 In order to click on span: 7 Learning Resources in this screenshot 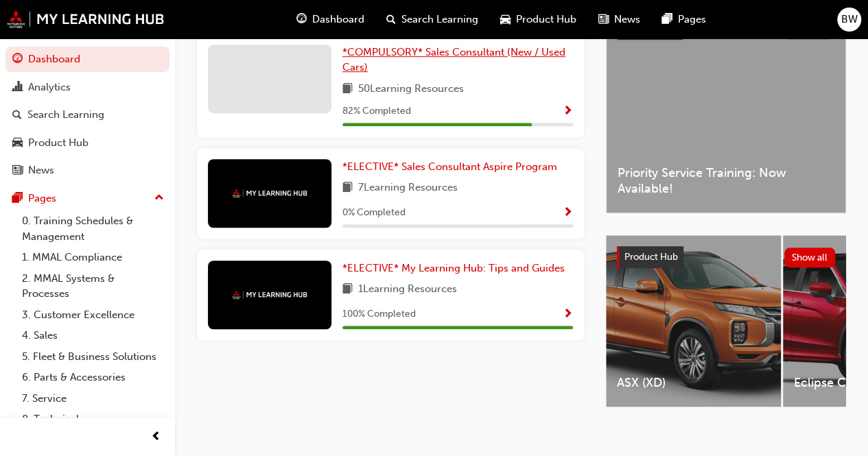, I will do `click(407, 188)`.